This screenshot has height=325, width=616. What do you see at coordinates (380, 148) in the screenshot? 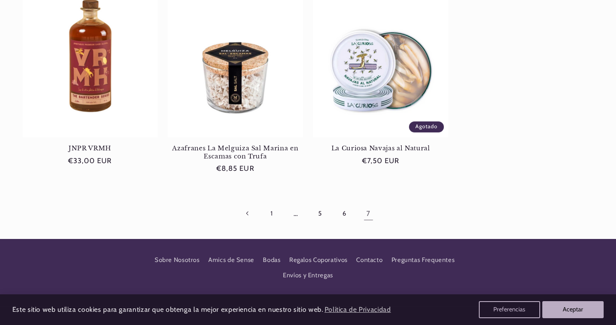
I see `a: La Curiosa Navajas al Natural` at bounding box center [380, 148].